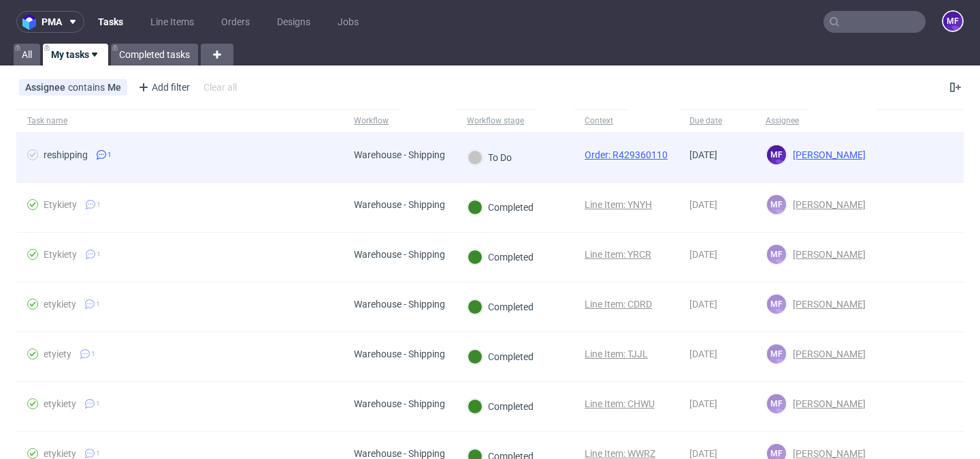  I want to click on a: My tasks, so click(76, 55).